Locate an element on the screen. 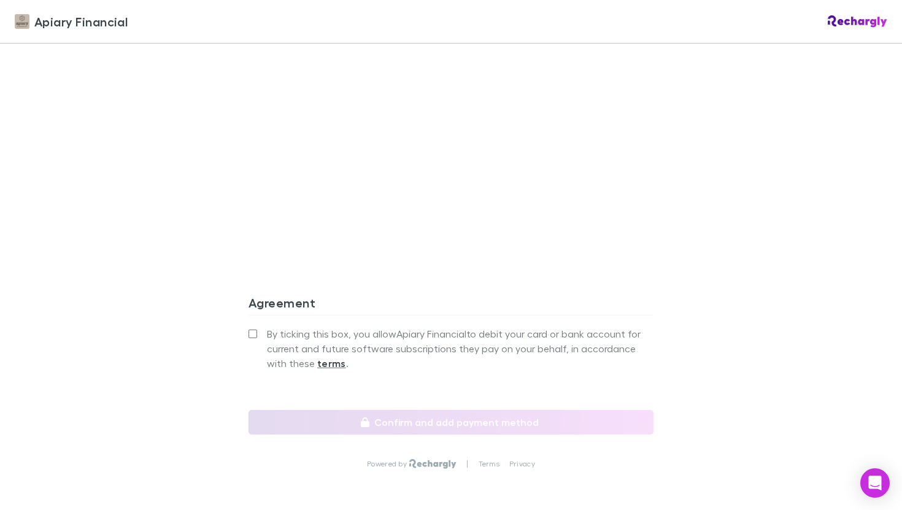  p: Powered by is located at coordinates (388, 464).